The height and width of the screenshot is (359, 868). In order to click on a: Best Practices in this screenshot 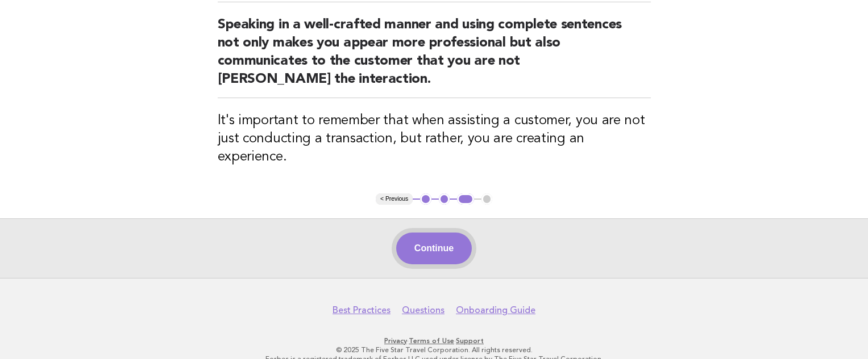, I will do `click(361, 310)`.